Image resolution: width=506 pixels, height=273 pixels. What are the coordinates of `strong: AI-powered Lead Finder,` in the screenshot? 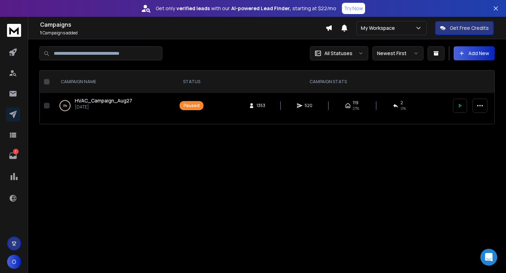 It's located at (261, 8).